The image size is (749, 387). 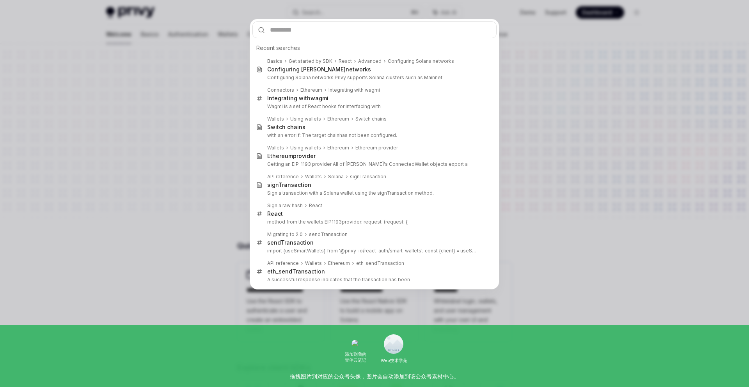 What do you see at coordinates (278, 48) in the screenshot?
I see `span: Recent searches` at bounding box center [278, 48].